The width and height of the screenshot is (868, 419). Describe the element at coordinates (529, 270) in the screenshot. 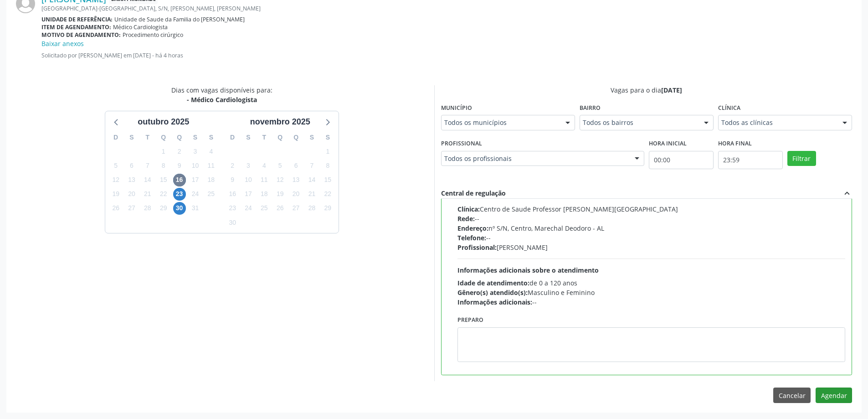

I see `span: Informações adicionais sobre o atendimento` at that location.